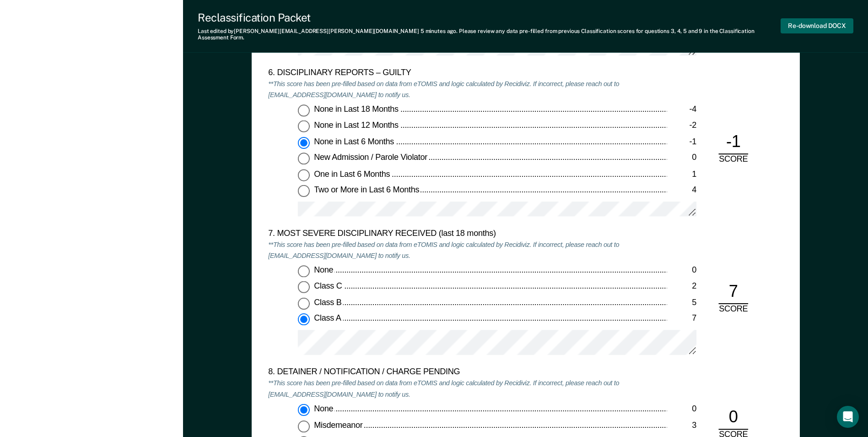  What do you see at coordinates (816, 26) in the screenshot?
I see `button: Re-download DOCX` at bounding box center [816, 26].